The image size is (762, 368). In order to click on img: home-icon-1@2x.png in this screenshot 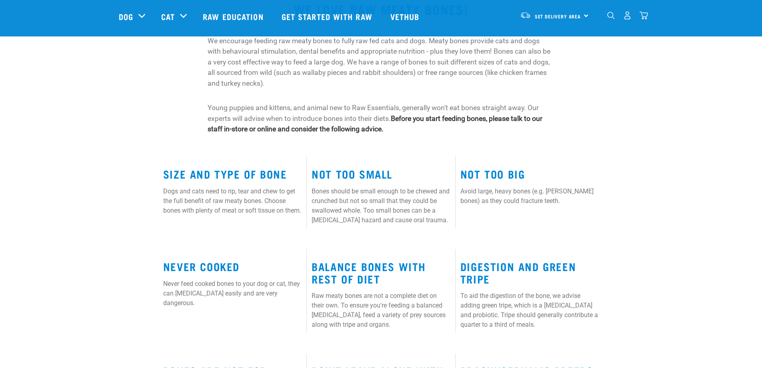, I will do `click(611, 15)`.